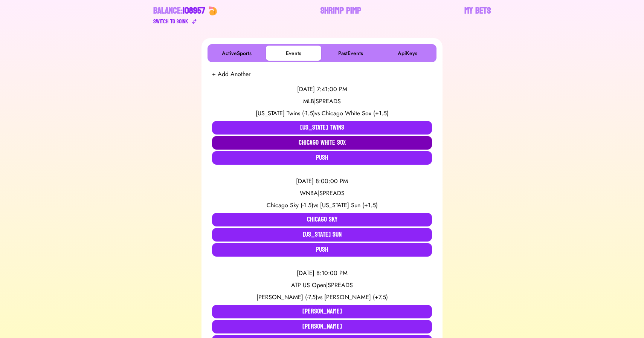 The image size is (644, 338). What do you see at coordinates (355, 113) in the screenshot?
I see `span: Chicago White Sox (+1.5)` at bounding box center [355, 113].